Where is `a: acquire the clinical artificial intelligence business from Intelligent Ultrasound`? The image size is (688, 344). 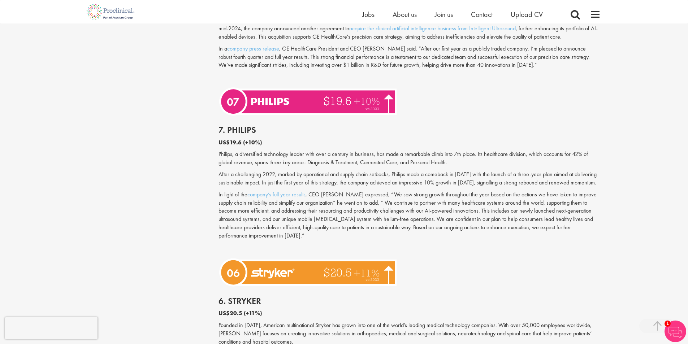 a: acquire the clinical artificial intelligence business from Intelligent Ultrasound is located at coordinates (433, 28).